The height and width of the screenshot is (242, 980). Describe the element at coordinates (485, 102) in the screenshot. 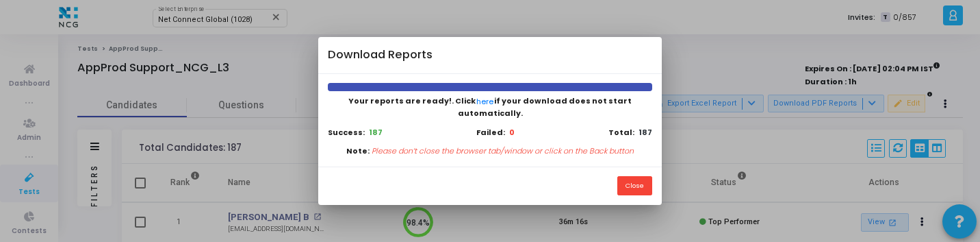

I see `button: here` at that location.